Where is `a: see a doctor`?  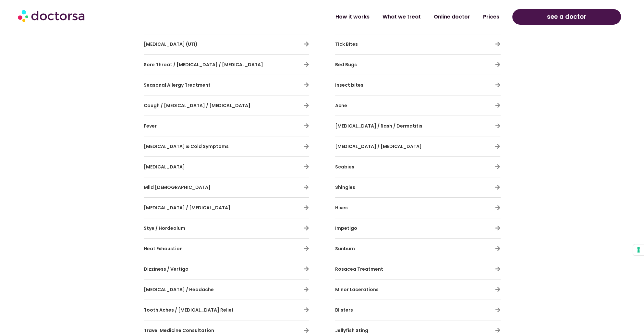
a: see a doctor is located at coordinates (567, 17).